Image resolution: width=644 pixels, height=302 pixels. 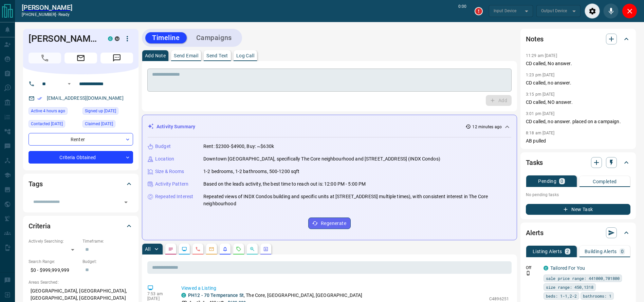 What do you see at coordinates (171, 249) in the screenshot?
I see `svg: Notes` at bounding box center [171, 249].